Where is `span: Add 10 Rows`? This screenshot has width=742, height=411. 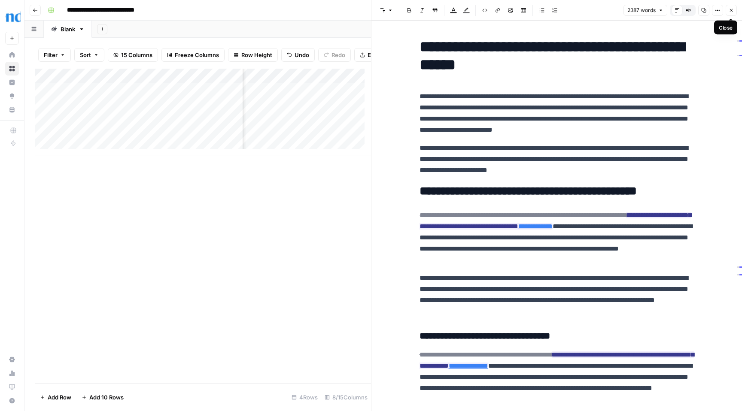 span: Add 10 Rows is located at coordinates (106, 398).